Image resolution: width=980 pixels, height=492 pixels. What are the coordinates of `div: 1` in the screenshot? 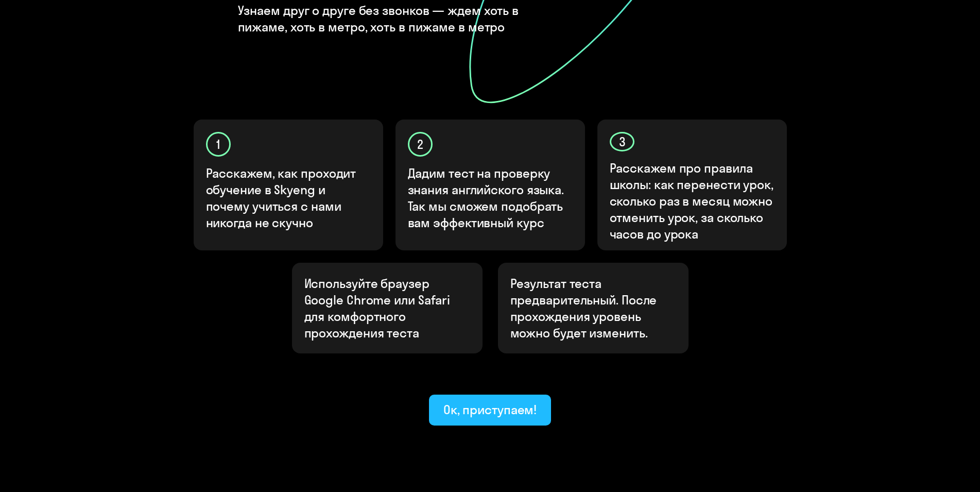 It's located at (218, 145).